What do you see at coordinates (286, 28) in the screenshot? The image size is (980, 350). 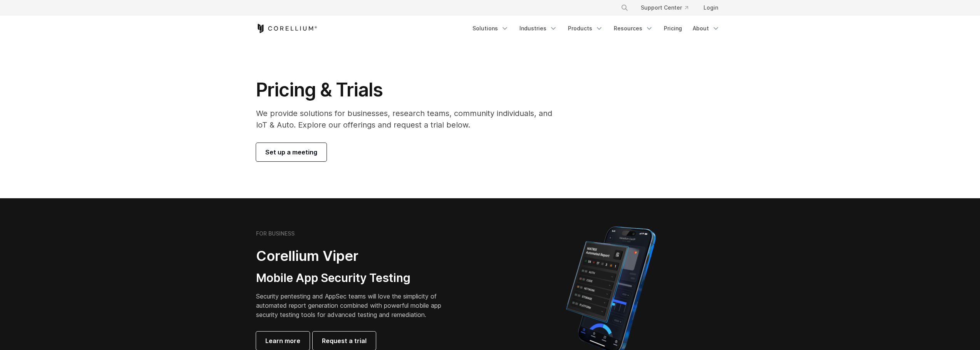 I see `a: Corellium Home` at bounding box center [286, 28].